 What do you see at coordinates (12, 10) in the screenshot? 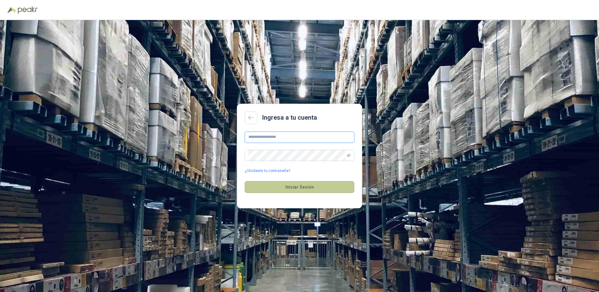
I see `img: Logo` at bounding box center [12, 10].